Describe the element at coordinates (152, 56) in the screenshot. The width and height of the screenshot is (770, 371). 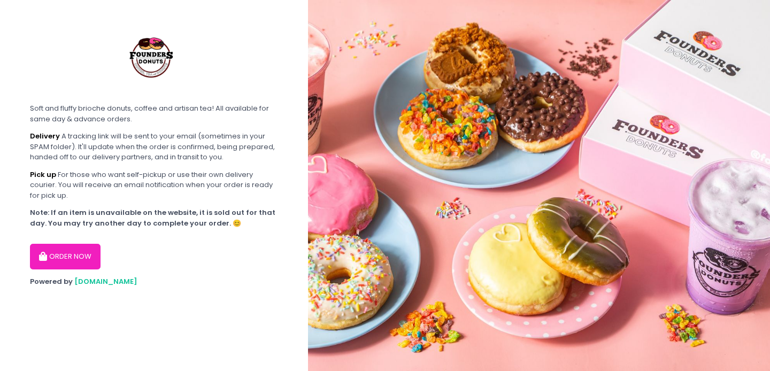
I see `img: Founders Donuts` at that location.